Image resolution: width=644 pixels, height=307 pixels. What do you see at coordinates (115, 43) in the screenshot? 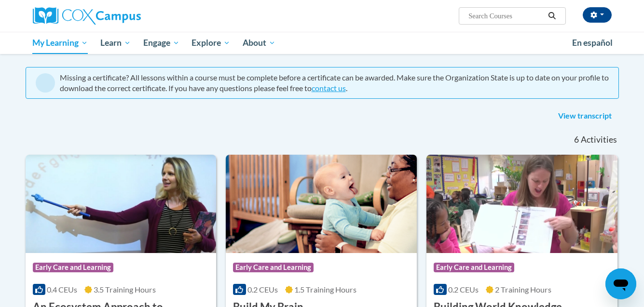
I see `span: Learn` at bounding box center [115, 43].